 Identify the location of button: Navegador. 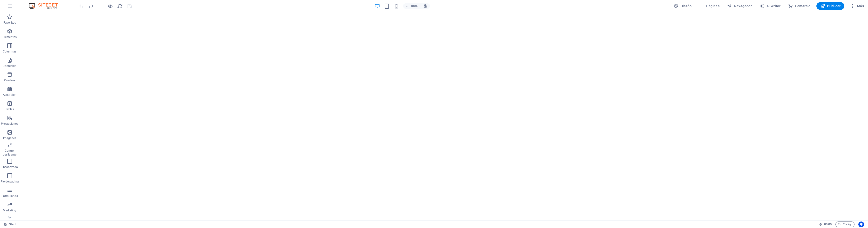
(740, 6).